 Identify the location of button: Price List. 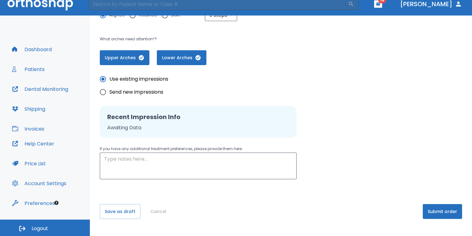
(29, 163).